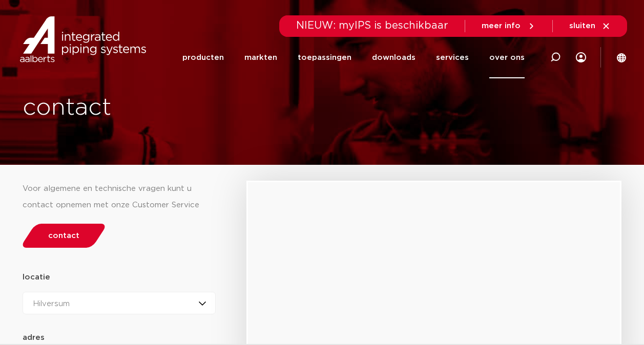  I want to click on div: Voor algemene en technische vragen kunt u contact opnemen met onze Customer Service, so click(120, 197).